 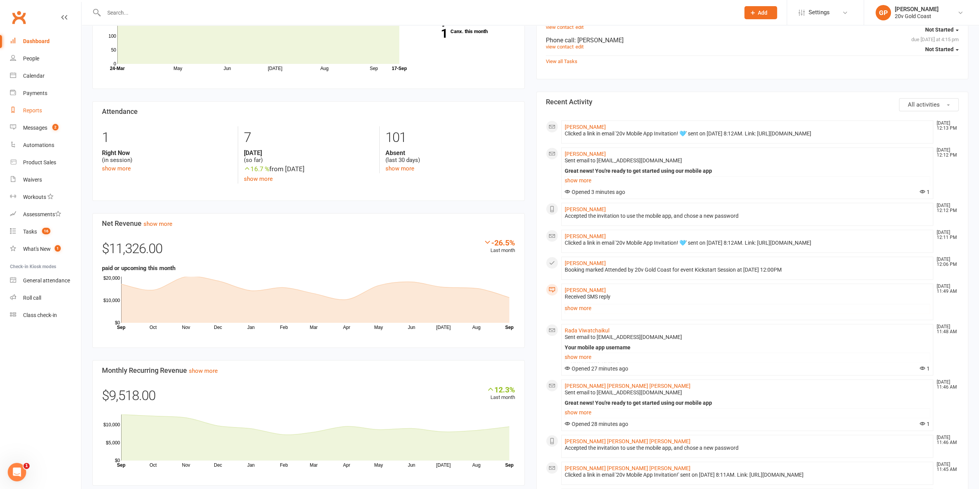 I want to click on input: Search..., so click(x=418, y=13).